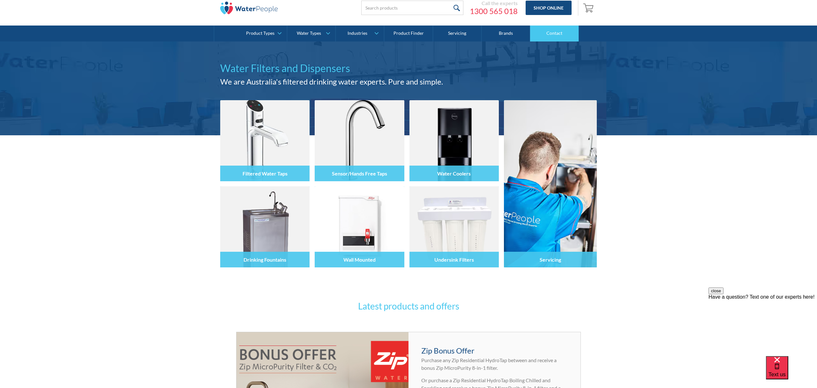 This screenshot has height=388, width=817. Describe the element at coordinates (249, 8) in the screenshot. I see `img: The Water People` at that location.